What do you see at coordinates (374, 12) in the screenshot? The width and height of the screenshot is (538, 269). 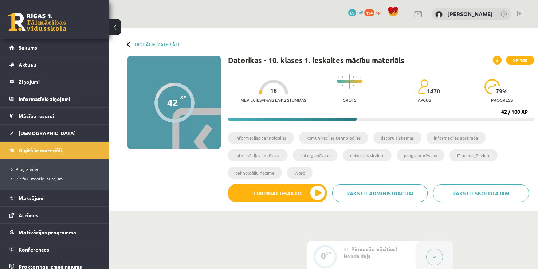 I see `a: 194 xp` at bounding box center [374, 12].